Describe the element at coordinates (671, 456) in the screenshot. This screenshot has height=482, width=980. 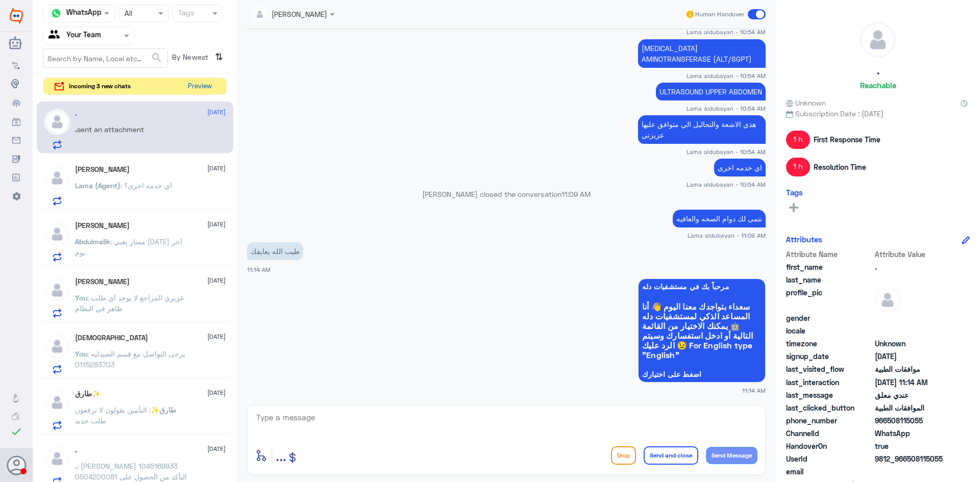
I see `button: Send and close` at that location.